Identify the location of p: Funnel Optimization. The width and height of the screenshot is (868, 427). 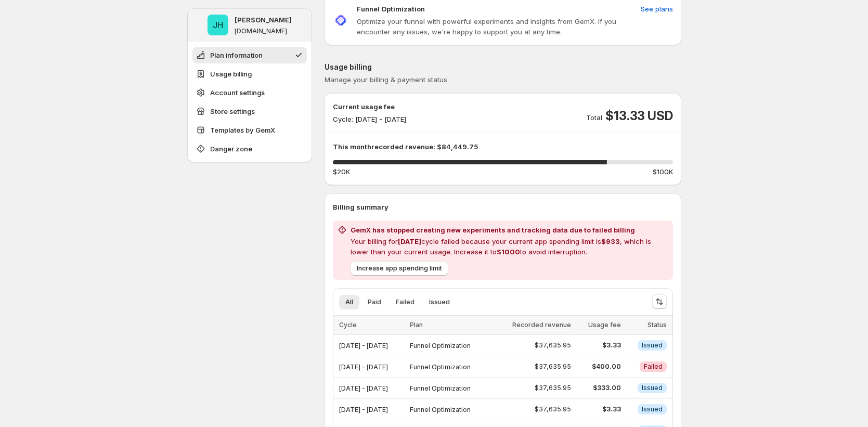
(391, 9).